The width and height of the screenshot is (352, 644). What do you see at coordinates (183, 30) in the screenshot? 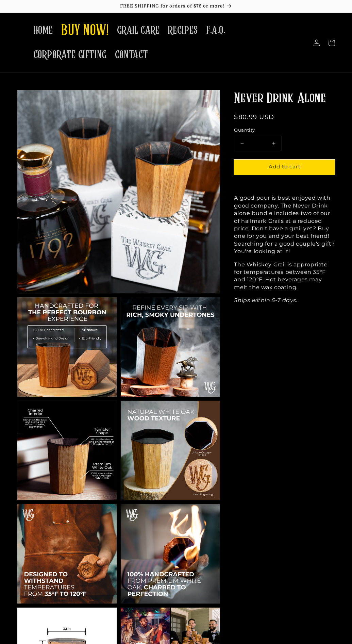
I see `a: RECIPES` at bounding box center [183, 30].